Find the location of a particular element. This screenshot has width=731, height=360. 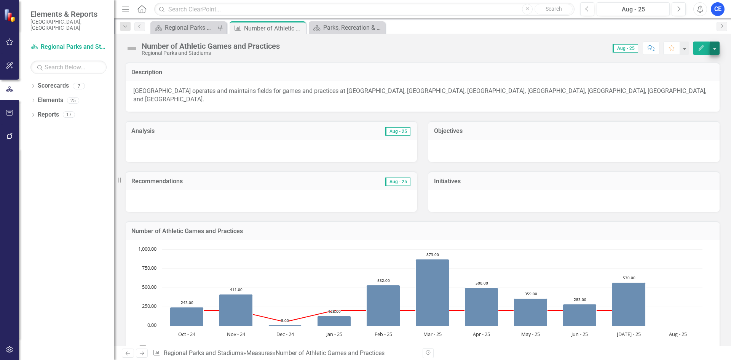

text: Feb - 25 is located at coordinates (383, 334).